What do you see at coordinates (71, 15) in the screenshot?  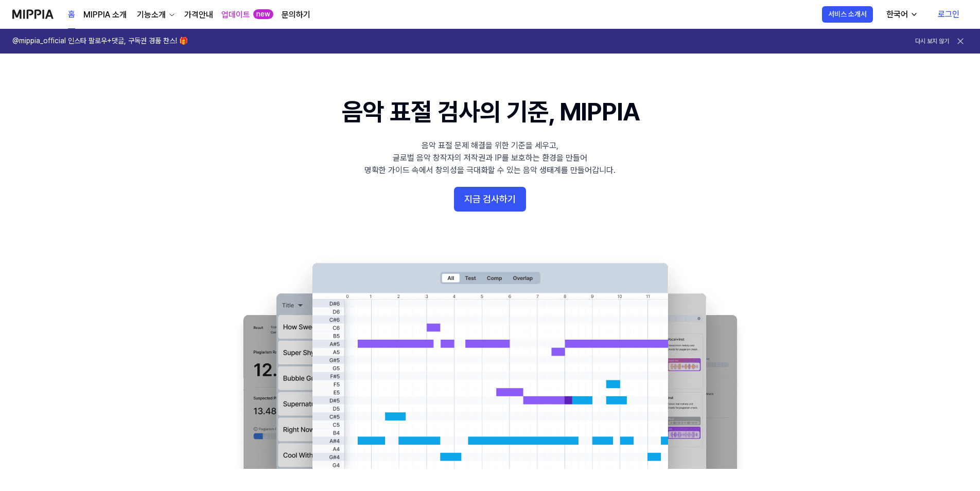 I see `a: 홈` at bounding box center [71, 15].